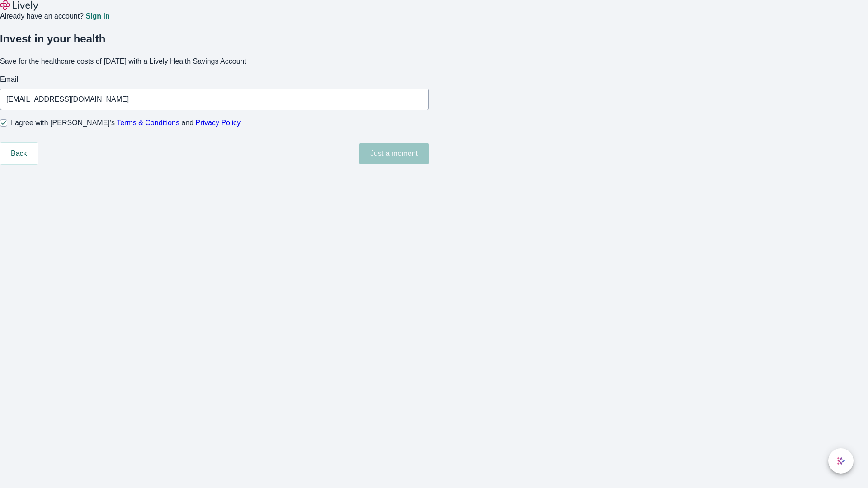 The width and height of the screenshot is (868, 488). Describe the element at coordinates (841, 461) in the screenshot. I see `button: chat` at that location.